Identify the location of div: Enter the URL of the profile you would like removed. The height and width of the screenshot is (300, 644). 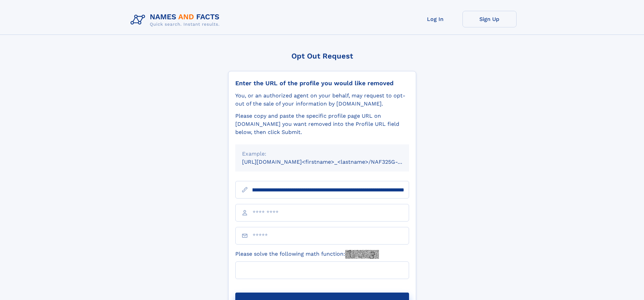
(322, 83).